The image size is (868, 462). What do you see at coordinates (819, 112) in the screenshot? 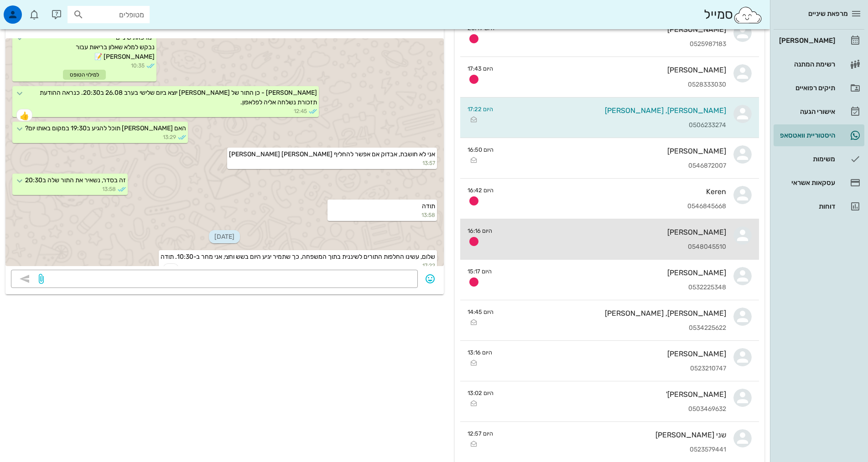
I see `a: אישורי הגעה` at bounding box center [819, 112].